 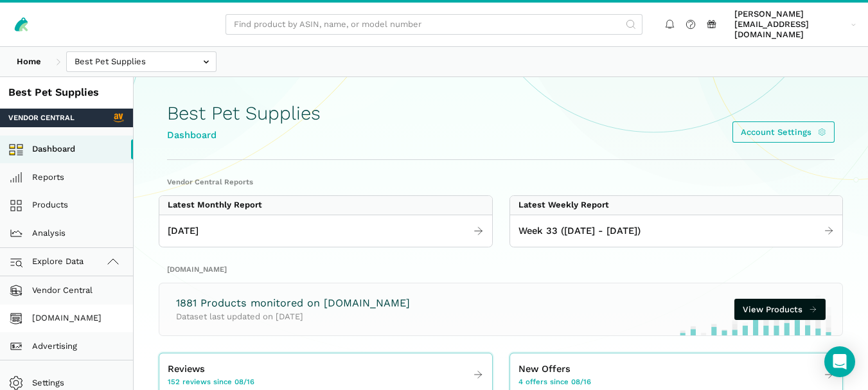 What do you see at coordinates (244, 135) in the screenshot?
I see `div: Dashboard` at bounding box center [244, 135].